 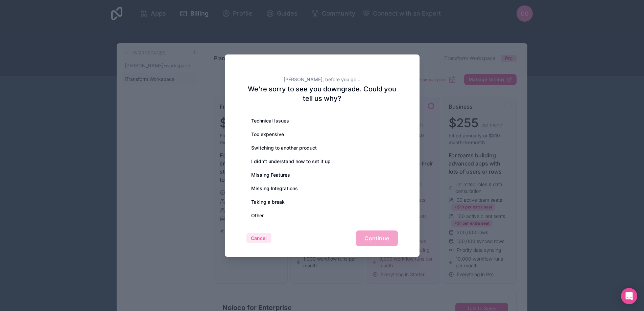 I want to click on h2: We're sorry to see you downgrade. Could you tell us why?, so click(x=322, y=94).